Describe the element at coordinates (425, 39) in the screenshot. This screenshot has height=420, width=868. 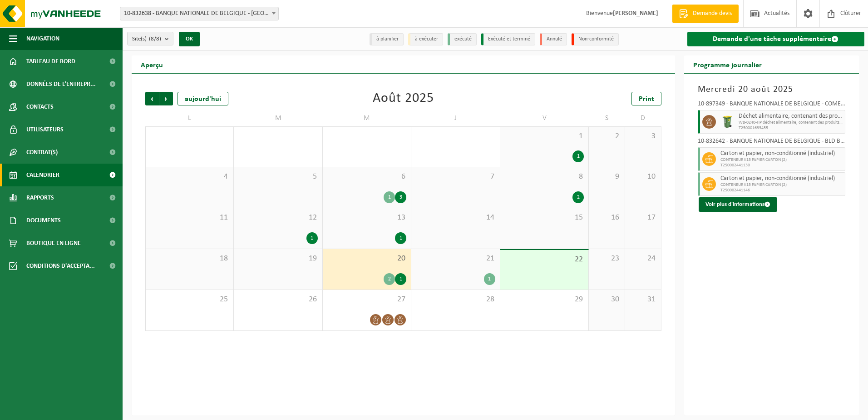
I see `li: à exécuter` at that location.